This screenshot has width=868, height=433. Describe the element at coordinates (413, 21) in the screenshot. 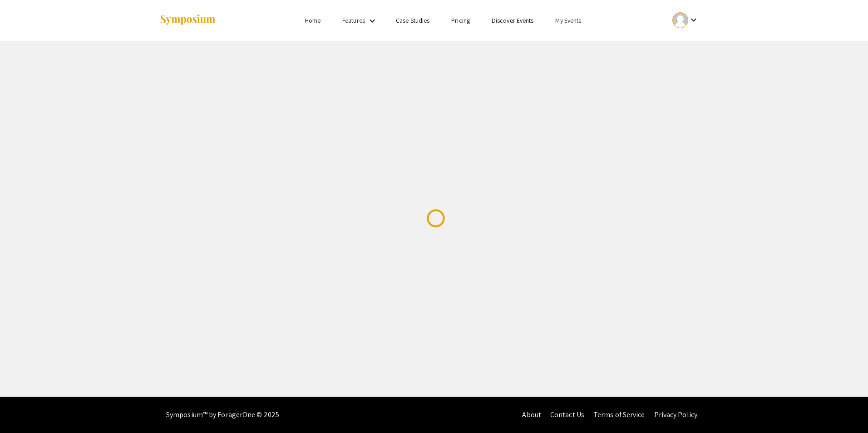

I see `a: Case Studies` at that location.